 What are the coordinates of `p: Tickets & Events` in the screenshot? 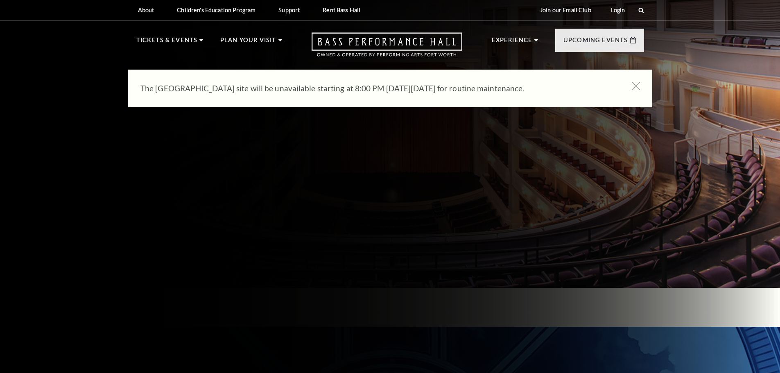 It's located at (167, 43).